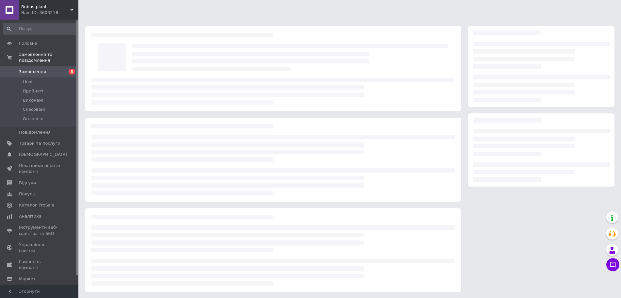 This screenshot has width=621, height=298. I want to click on span: Управління сайтом, so click(40, 248).